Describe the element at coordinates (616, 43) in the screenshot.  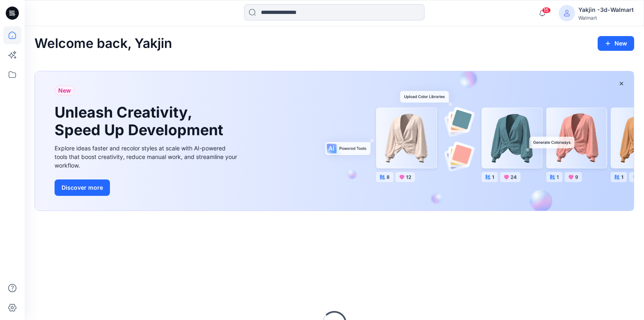
I see `button: New` at that location.